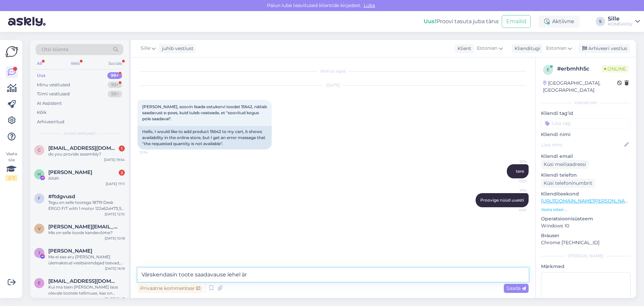 This screenshot has height=306, width=644. What do you see at coordinates (568, 183) in the screenshot?
I see `div: Küsi telefoninumbrit` at bounding box center [568, 183].